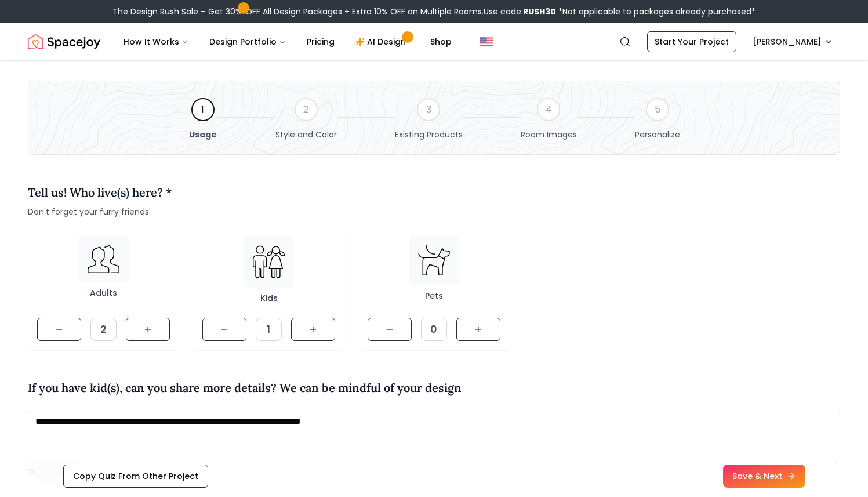  What do you see at coordinates (428, 135) in the screenshot?
I see `span: Existing Products` at bounding box center [428, 135].